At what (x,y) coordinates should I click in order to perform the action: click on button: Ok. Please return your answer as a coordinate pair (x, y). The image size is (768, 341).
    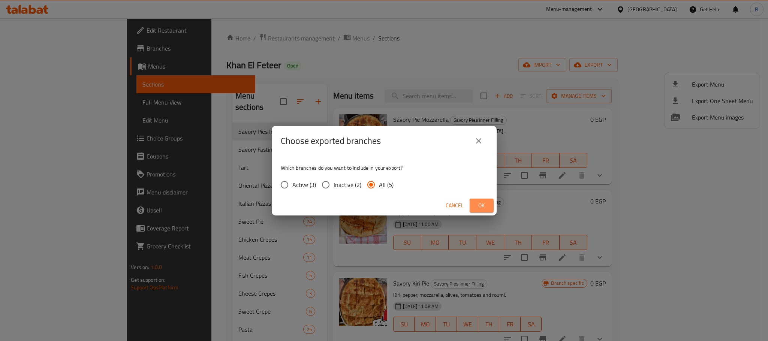
    Looking at the image, I should click on (482, 206).